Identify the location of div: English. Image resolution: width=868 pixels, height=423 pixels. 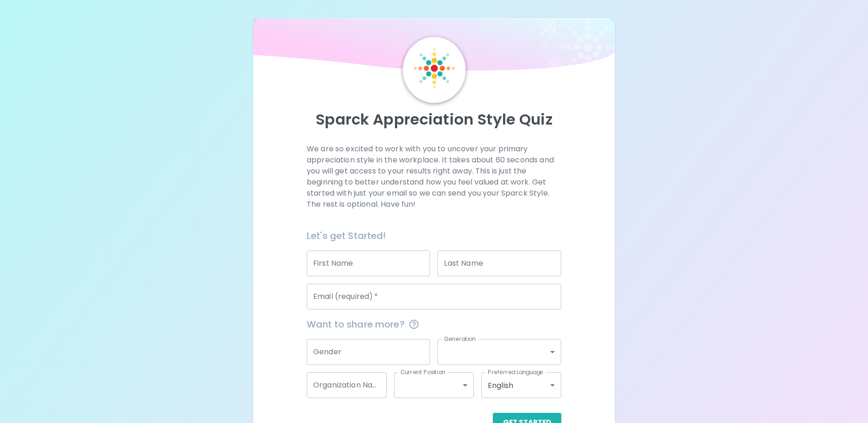
(521, 385).